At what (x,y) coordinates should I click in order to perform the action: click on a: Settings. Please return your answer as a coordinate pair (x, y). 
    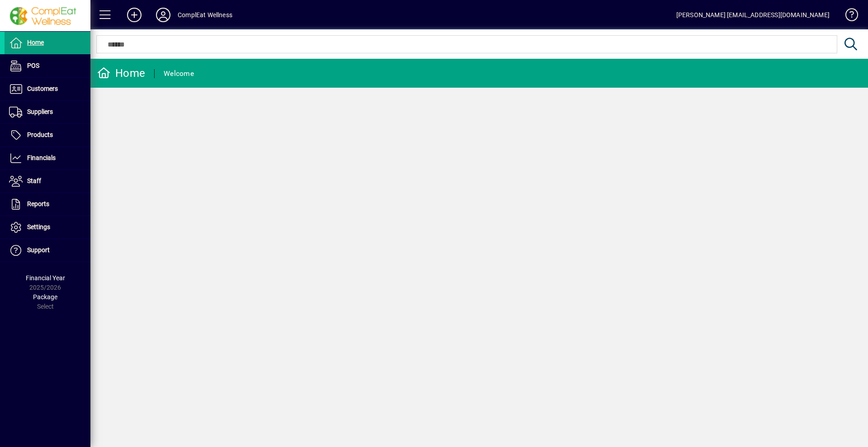
    Looking at the image, I should click on (47, 227).